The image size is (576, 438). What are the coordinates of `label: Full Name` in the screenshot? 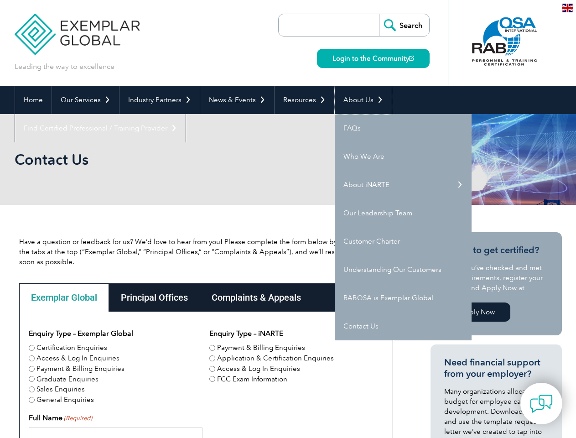 It's located at (60, 418).